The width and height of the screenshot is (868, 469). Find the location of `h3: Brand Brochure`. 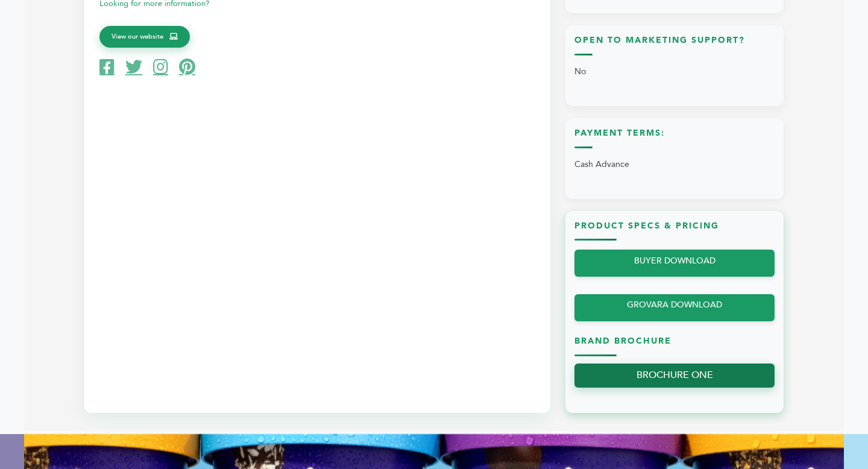

h3: Brand Brochure is located at coordinates (674, 345).